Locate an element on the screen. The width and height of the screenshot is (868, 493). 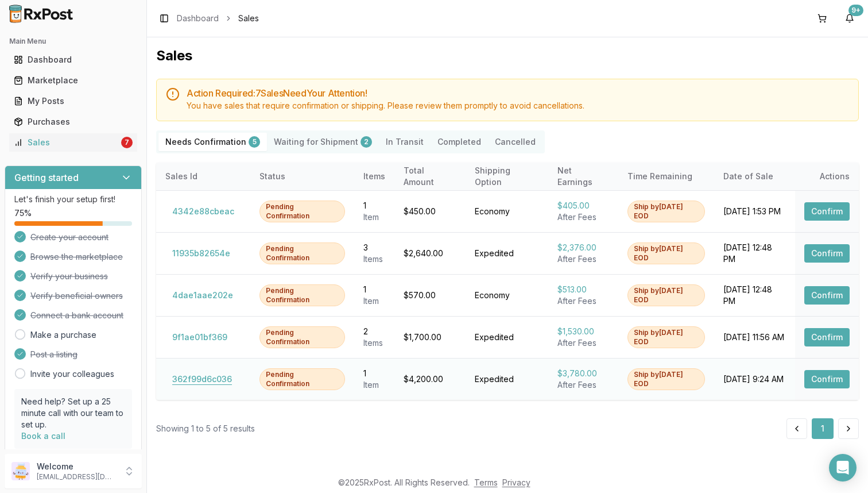
h2: Main Menu is located at coordinates (73, 42).